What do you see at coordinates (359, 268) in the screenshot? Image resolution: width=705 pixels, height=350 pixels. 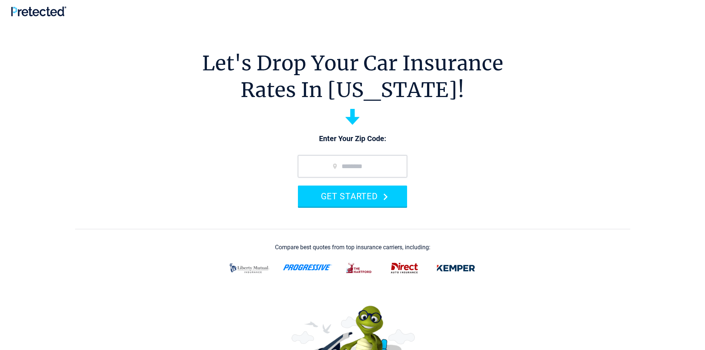 I see `img: thehartford` at bounding box center [359, 268].